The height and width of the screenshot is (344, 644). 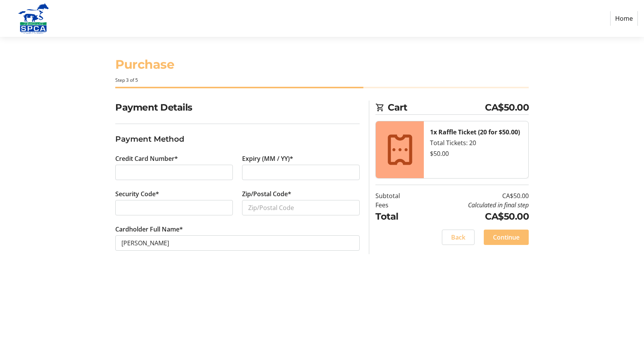 I want to click on span: Cart, so click(x=436, y=107).